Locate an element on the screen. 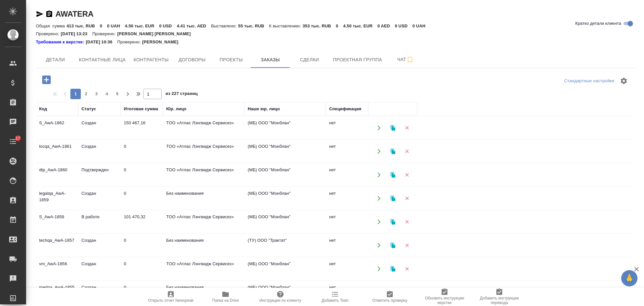  span: Проекты is located at coordinates (231, 59).